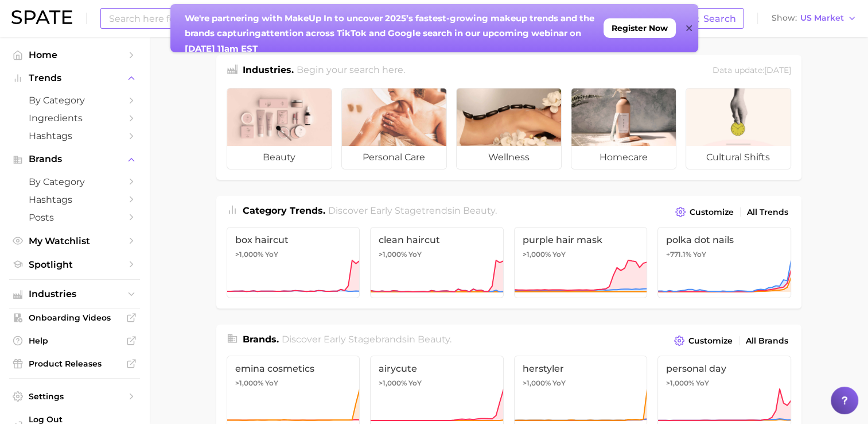 Image resolution: width=868 pixels, height=424 pixels. I want to click on a: homecare, so click(623, 128).